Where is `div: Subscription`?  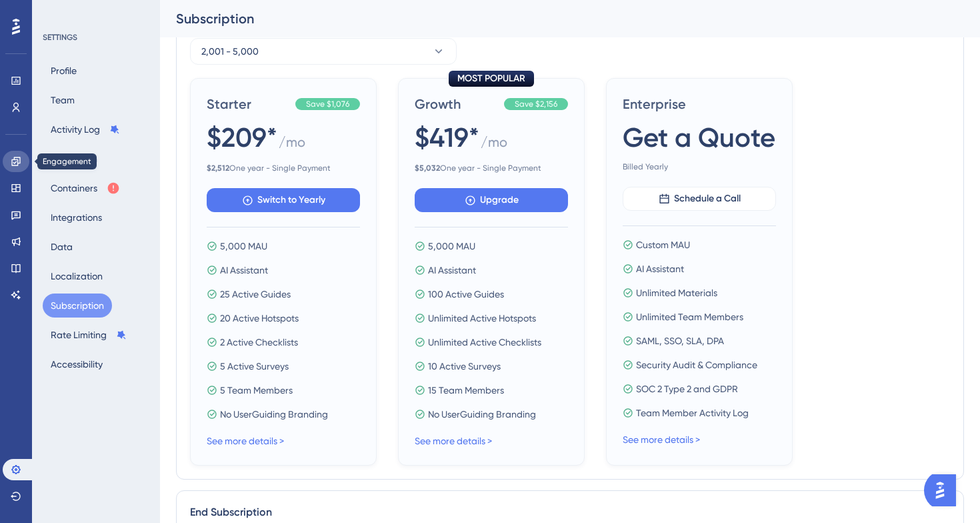
div: Subscription is located at coordinates (553, 19).